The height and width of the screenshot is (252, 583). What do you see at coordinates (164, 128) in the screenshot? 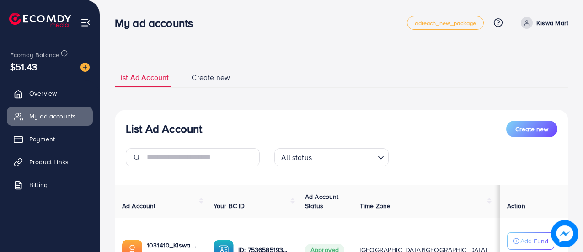
I see `h3: List Ad Account` at bounding box center [164, 128].